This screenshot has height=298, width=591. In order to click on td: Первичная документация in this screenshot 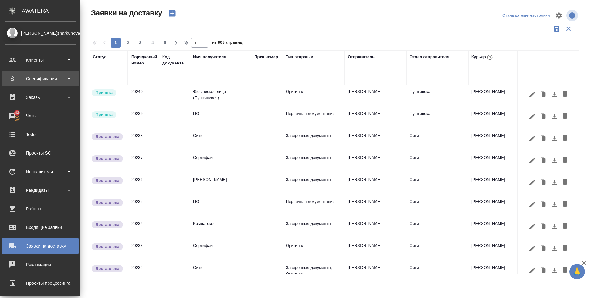, I will do `click(314, 118)`.